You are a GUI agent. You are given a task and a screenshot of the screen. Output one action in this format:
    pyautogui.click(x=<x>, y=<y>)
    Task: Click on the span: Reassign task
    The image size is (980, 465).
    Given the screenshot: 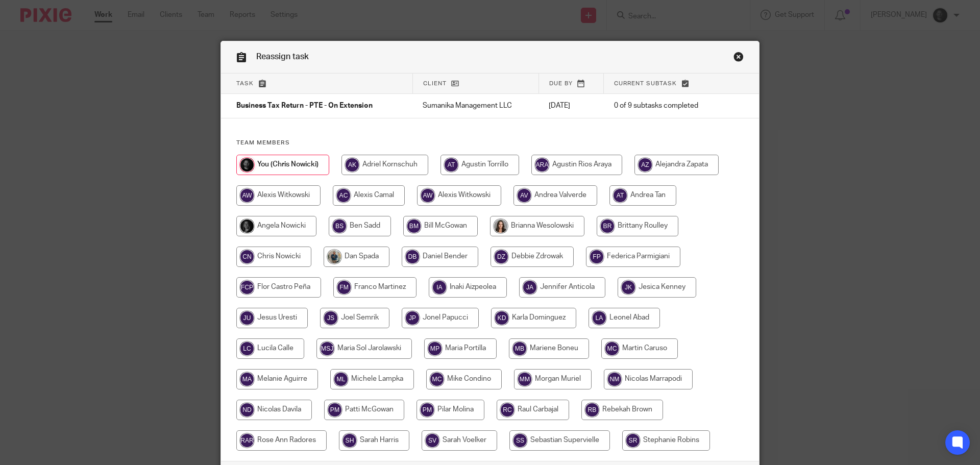 What is the action you would take?
    pyautogui.click(x=282, y=57)
    